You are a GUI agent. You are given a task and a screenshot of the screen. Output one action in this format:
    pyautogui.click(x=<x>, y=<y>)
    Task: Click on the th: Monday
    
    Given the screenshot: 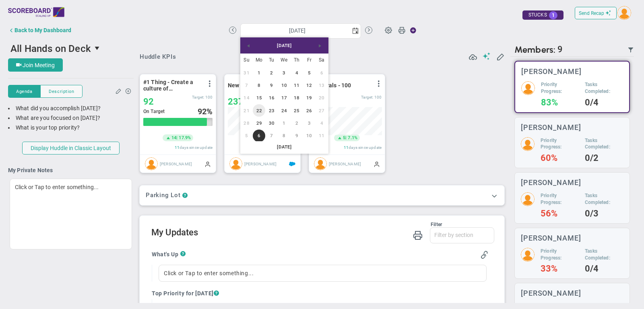 What is the action you would take?
    pyautogui.click(x=259, y=60)
    